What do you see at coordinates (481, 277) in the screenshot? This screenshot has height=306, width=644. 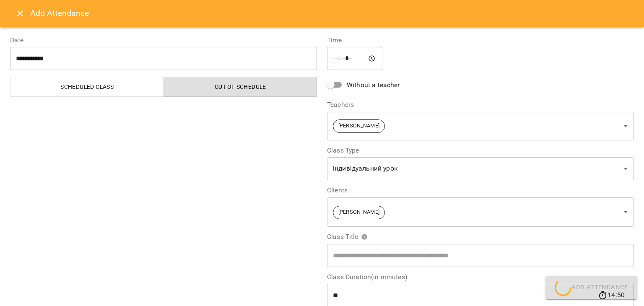 I see `label: Class Duration(in minutes)` at bounding box center [481, 277].